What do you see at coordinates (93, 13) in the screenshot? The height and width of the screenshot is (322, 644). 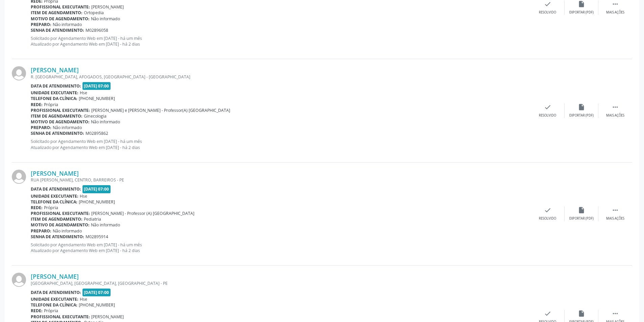 I see `span: Ortopedia` at bounding box center [93, 13].